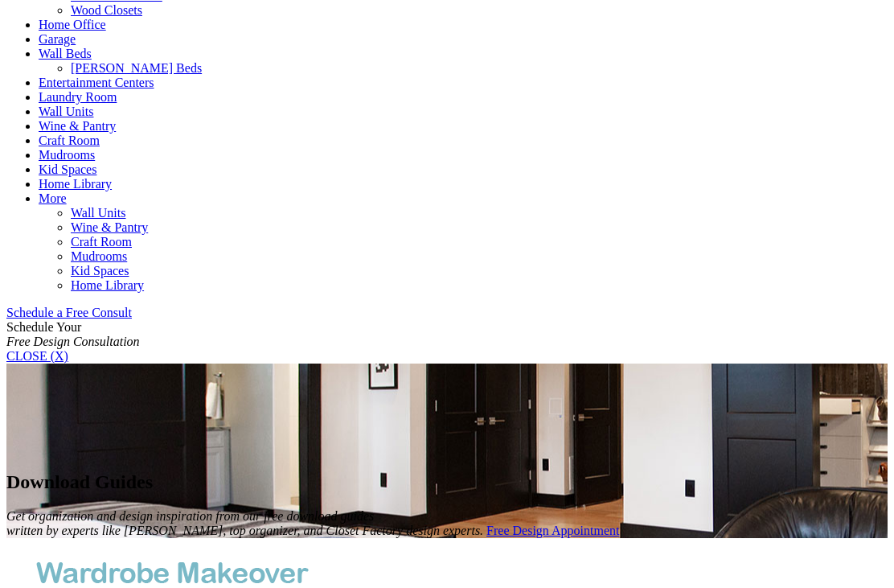  Describe the element at coordinates (37, 356) in the screenshot. I see `a: CLOSE (X)` at that location.